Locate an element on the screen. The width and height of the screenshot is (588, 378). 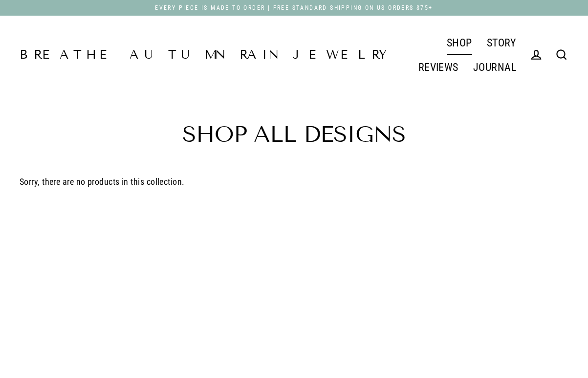
a: STORY is located at coordinates (501, 43).